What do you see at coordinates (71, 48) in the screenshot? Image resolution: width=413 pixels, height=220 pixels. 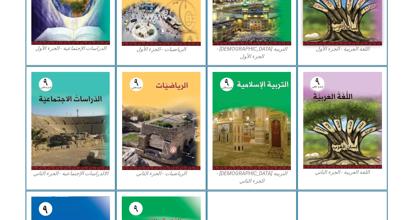 I see `figcaption: الدراسات الإجتماعية - الجزء الأول​` at bounding box center [71, 48].